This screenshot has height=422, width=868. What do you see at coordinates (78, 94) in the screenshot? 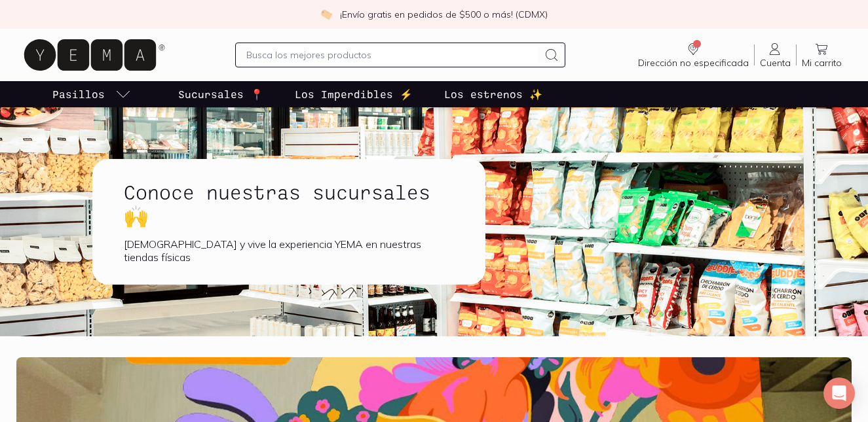
I see `p: Pasillos` at bounding box center [78, 94].